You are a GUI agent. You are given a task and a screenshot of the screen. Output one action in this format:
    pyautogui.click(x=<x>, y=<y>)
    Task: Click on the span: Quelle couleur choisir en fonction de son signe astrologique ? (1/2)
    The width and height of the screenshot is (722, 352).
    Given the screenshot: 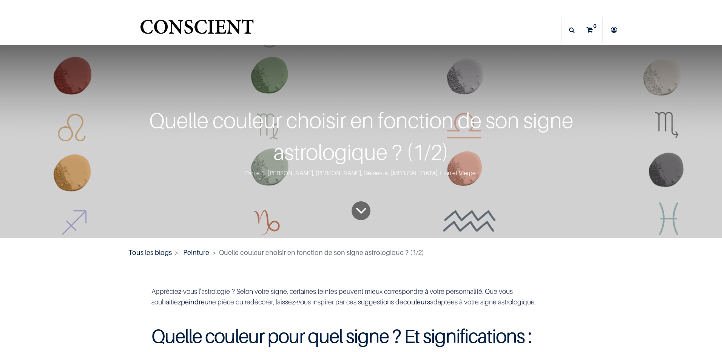 What is the action you would take?
    pyautogui.click(x=321, y=252)
    